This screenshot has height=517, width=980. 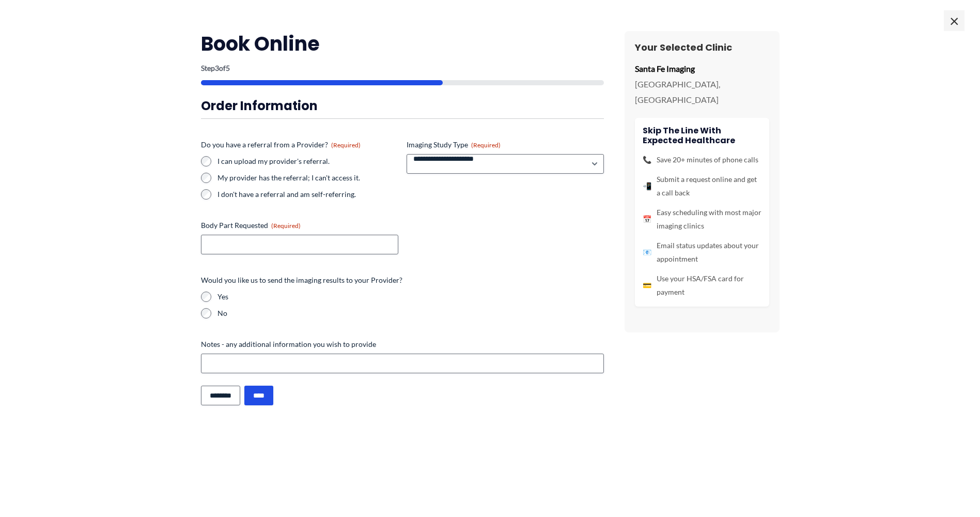 I want to click on label: Notes - any additional information you wish to provide, so click(x=403, y=345).